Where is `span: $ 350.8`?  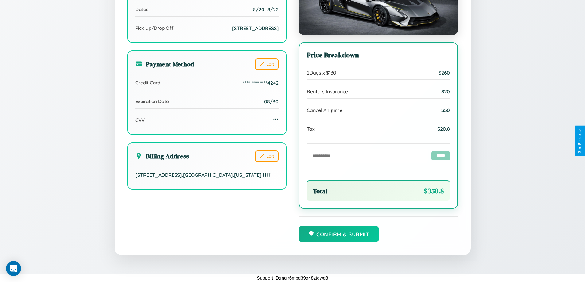
span: $ 350.8 is located at coordinates (434, 191).